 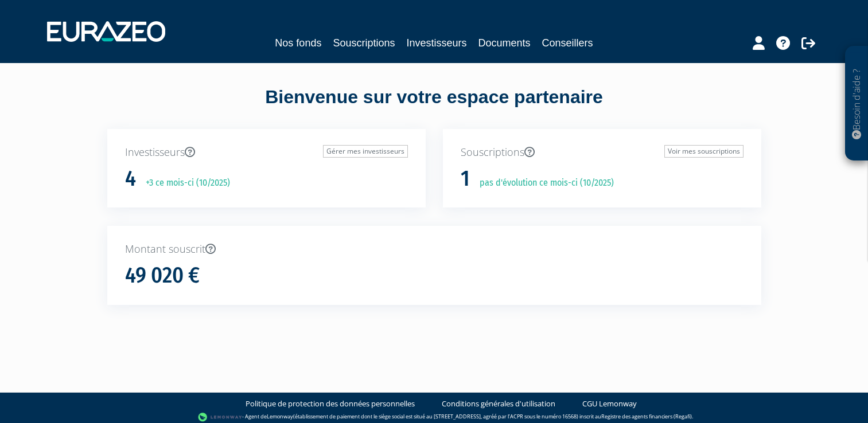 What do you see at coordinates (162, 275) in the screenshot?
I see `h1: 49 020 €` at bounding box center [162, 275].